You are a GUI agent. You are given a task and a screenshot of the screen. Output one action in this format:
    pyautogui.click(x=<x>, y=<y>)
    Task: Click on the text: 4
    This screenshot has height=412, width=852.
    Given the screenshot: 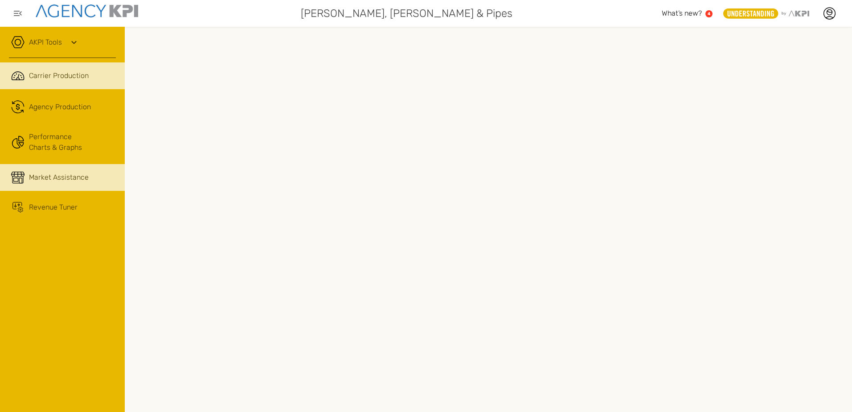 What is the action you would take?
    pyautogui.click(x=709, y=13)
    